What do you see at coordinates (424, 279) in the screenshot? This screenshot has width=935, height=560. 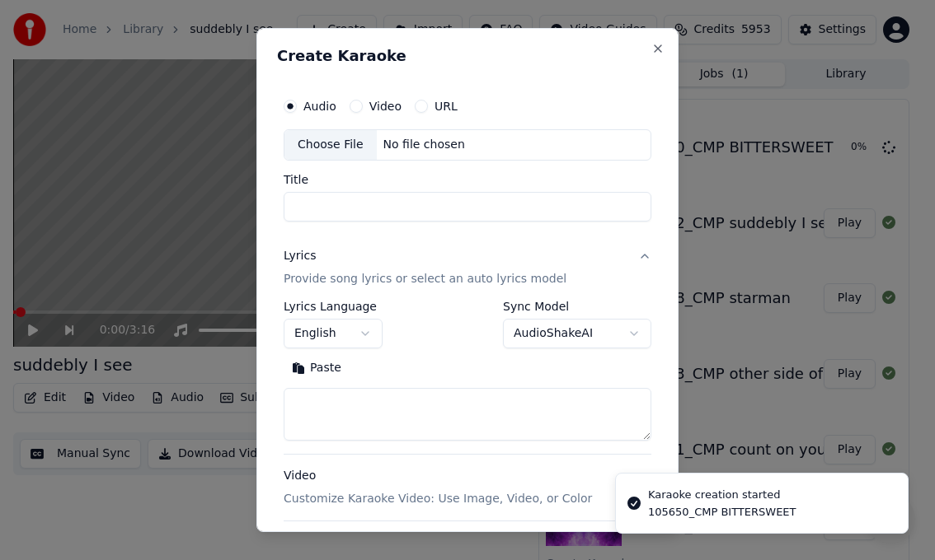 I see `p: Provide song lyrics or select an auto lyrics model` at bounding box center [424, 279].